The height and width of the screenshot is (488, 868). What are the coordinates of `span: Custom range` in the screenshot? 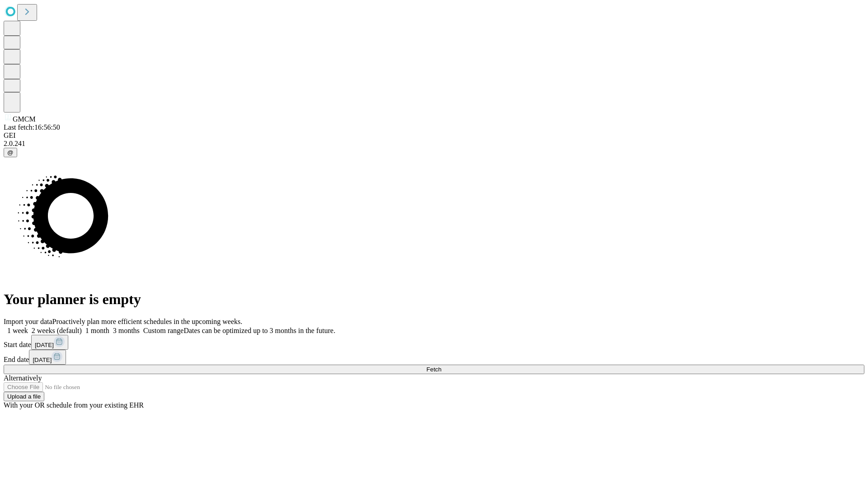 It's located at (163, 330).